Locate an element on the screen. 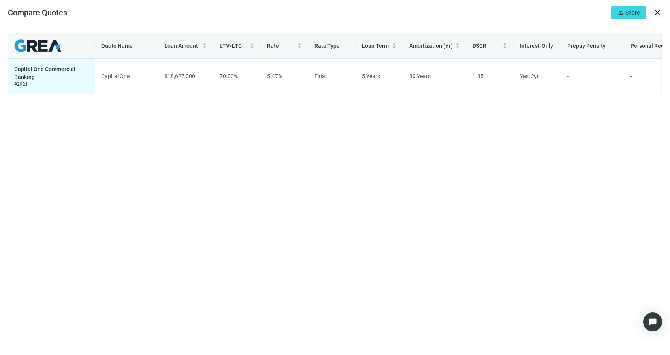 The height and width of the screenshot is (355, 670). span: 5 Years is located at coordinates (371, 76).